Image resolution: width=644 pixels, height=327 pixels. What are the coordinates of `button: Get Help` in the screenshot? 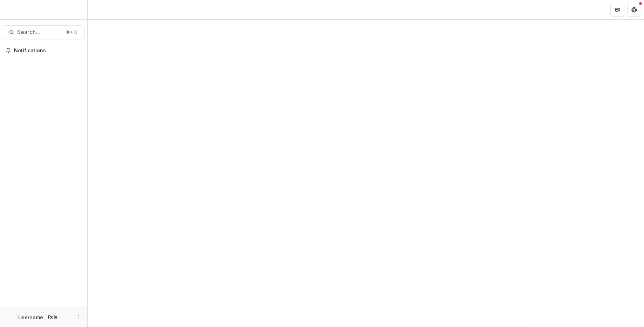 It's located at (634, 10).